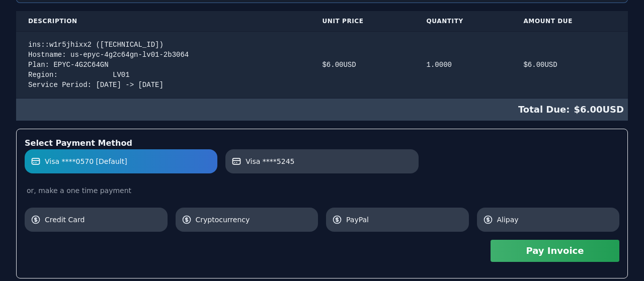 This screenshot has height=281, width=644. Describe the element at coordinates (555, 220) in the screenshot. I see `span: Alipay` at that location.